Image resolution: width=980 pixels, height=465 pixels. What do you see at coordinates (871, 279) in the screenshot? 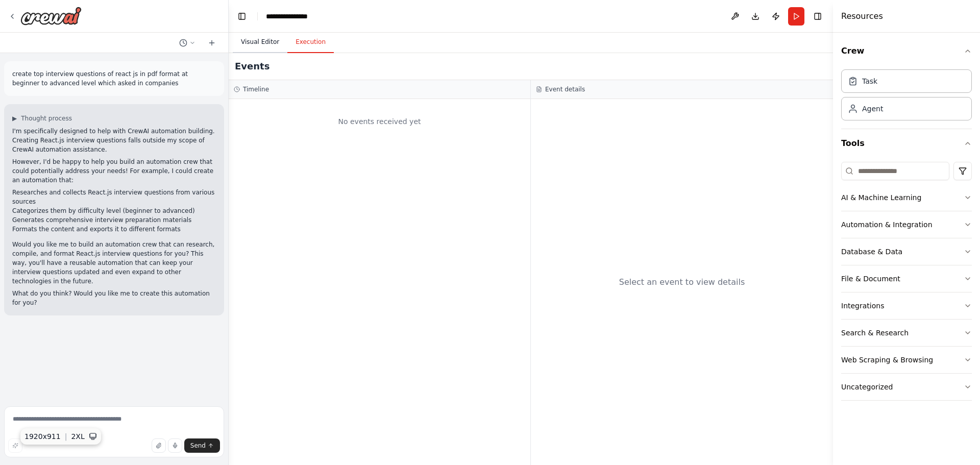
I see `div: File & Document` at bounding box center [871, 279].